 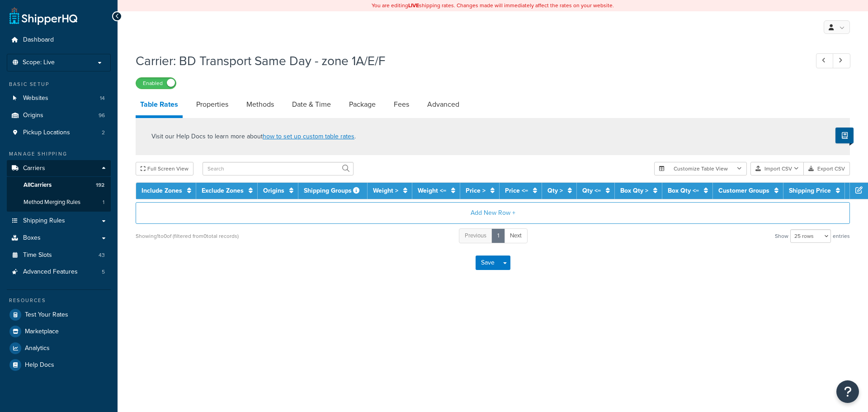 What do you see at coordinates (37, 348) in the screenshot?
I see `span: Analytics` at bounding box center [37, 348].